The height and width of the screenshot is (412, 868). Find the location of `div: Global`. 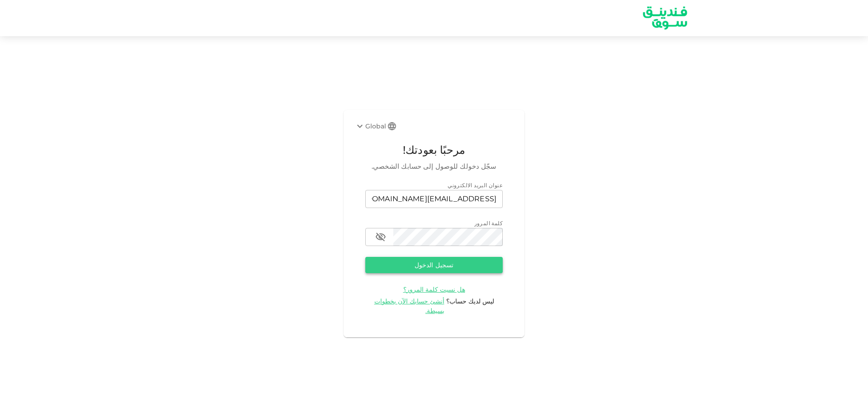

div: Global is located at coordinates (371, 126).